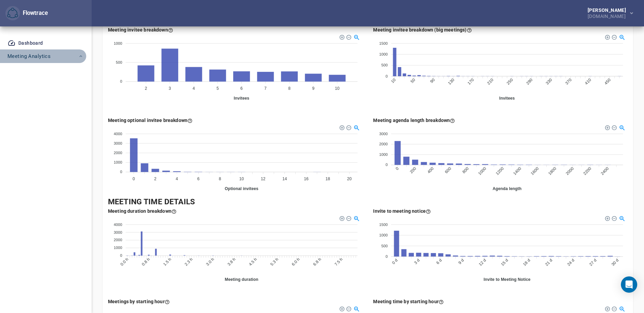  What do you see at coordinates (394, 261) in the screenshot?
I see `tspan: 0 d` at bounding box center [394, 261].